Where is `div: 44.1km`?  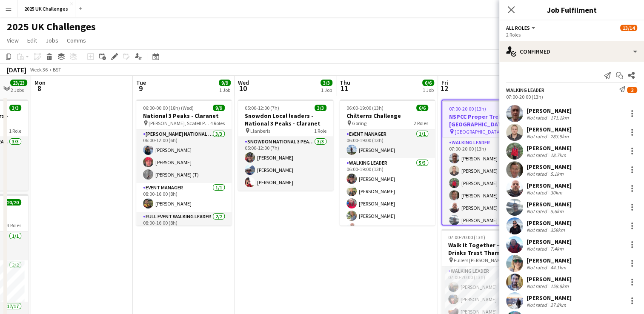
div: 44.1km is located at coordinates (558, 267).